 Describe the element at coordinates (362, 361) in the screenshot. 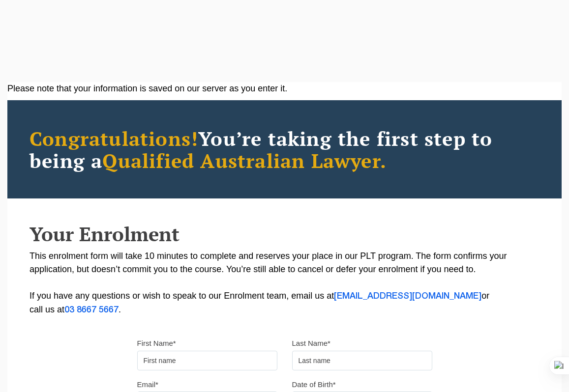

I see `input: Last name` at that location.